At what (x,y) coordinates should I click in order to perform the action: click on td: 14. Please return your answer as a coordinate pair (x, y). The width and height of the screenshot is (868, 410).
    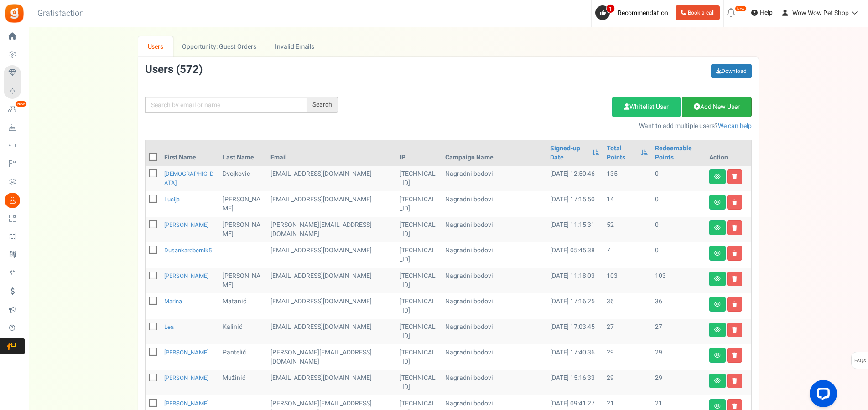
    Looking at the image, I should click on (627, 205).